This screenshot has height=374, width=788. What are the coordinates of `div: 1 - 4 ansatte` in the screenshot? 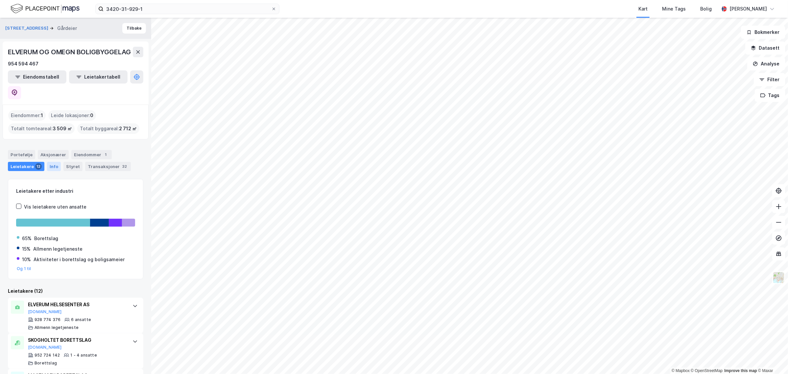 It's located at (84, 355).